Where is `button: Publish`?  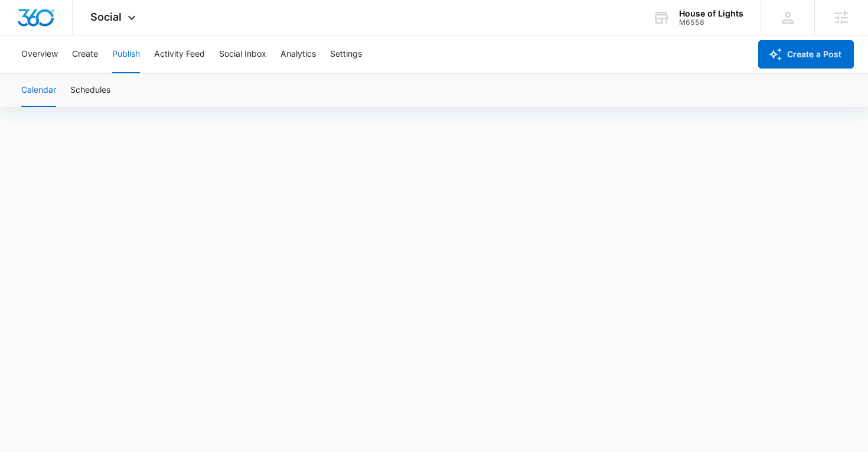 button: Publish is located at coordinates (126, 55).